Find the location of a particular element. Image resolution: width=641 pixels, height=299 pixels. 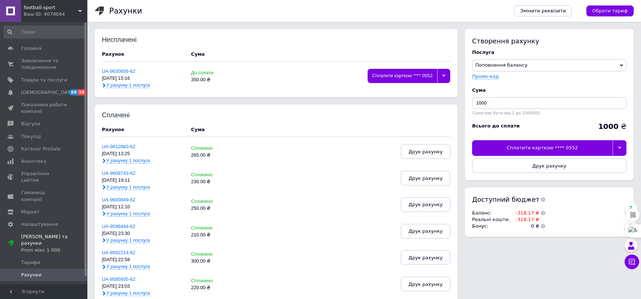

div: Створення рахунку is located at coordinates (549, 41).